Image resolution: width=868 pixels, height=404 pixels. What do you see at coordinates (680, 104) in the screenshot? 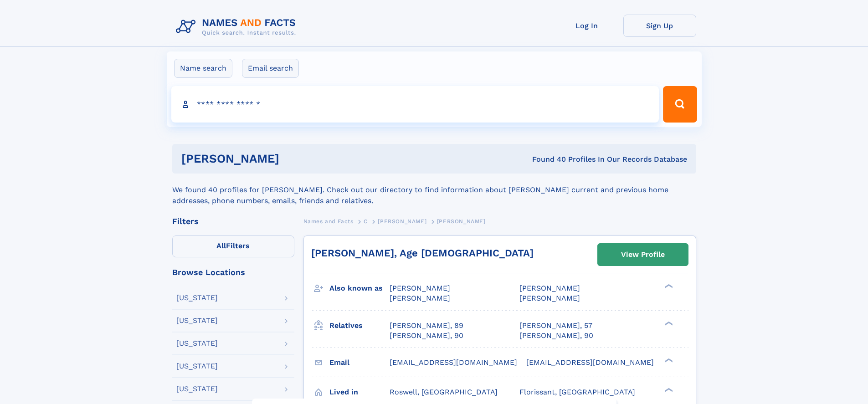
I see `button: Search Button` at bounding box center [680, 104].